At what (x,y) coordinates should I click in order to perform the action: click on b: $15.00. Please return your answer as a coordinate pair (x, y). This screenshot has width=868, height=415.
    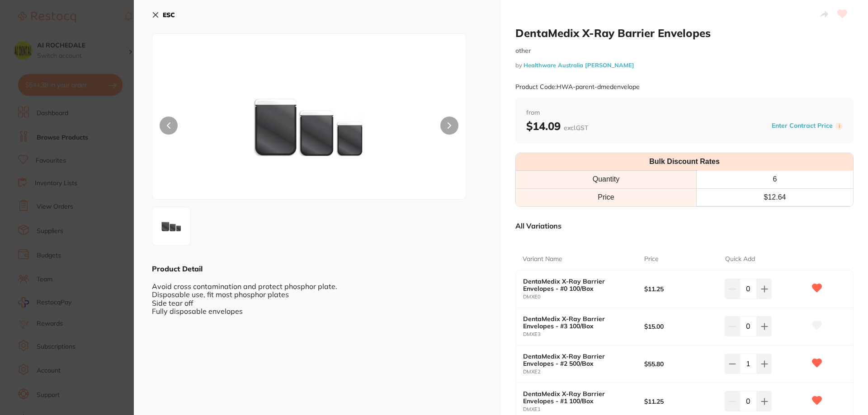
    Looking at the image, I should click on (681, 326).